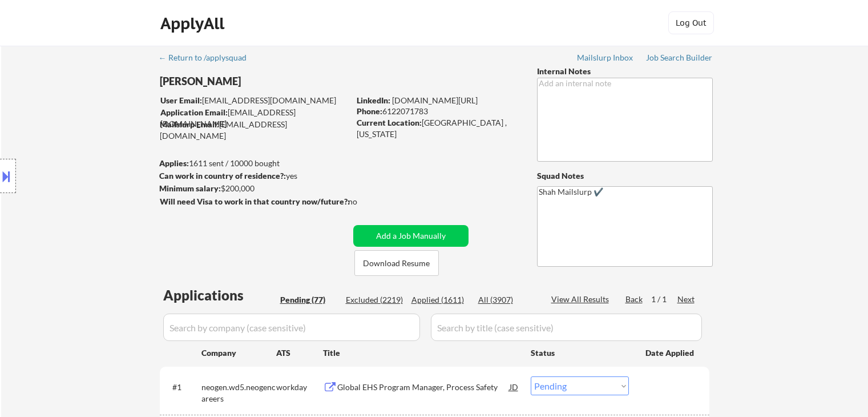  What do you see at coordinates (635, 299) in the screenshot?
I see `div: Back` at bounding box center [635, 299].